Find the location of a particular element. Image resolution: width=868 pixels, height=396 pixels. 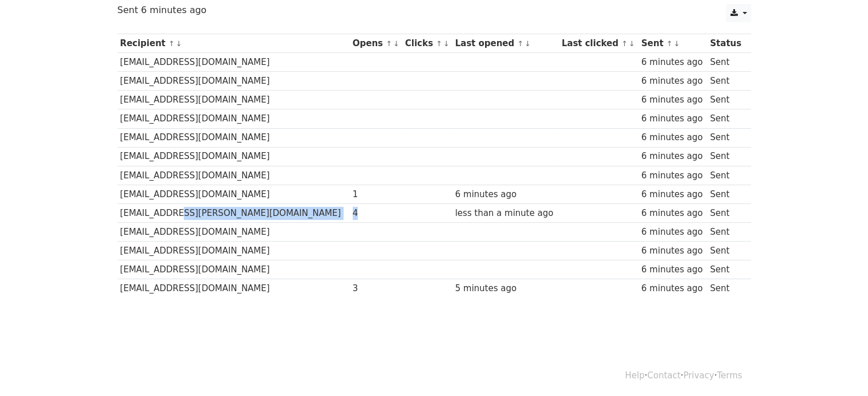

th: Last clicked is located at coordinates (599, 43).